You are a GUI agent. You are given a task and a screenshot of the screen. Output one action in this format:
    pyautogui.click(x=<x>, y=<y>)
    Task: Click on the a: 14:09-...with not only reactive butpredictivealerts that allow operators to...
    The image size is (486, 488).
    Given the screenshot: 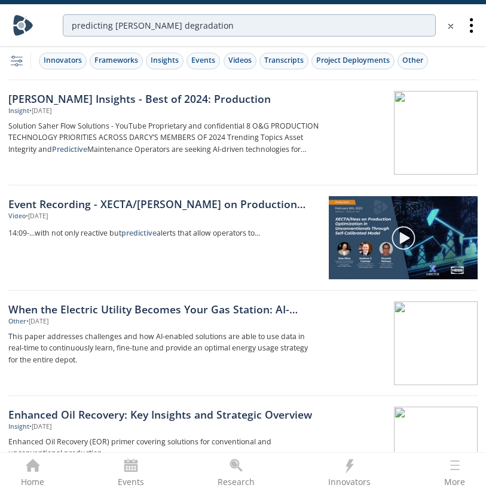 What is the action you would take?
    pyautogui.click(x=165, y=233)
    